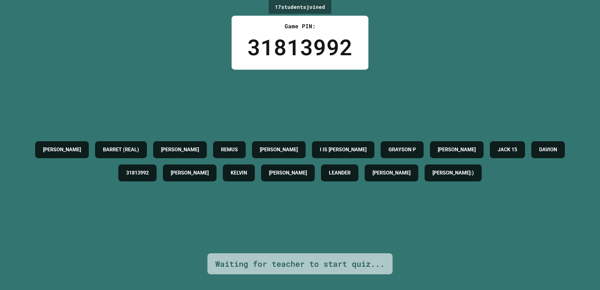 The height and width of the screenshot is (290, 600). What do you see at coordinates (300, 26) in the screenshot?
I see `div: Game PIN:` at bounding box center [300, 26].